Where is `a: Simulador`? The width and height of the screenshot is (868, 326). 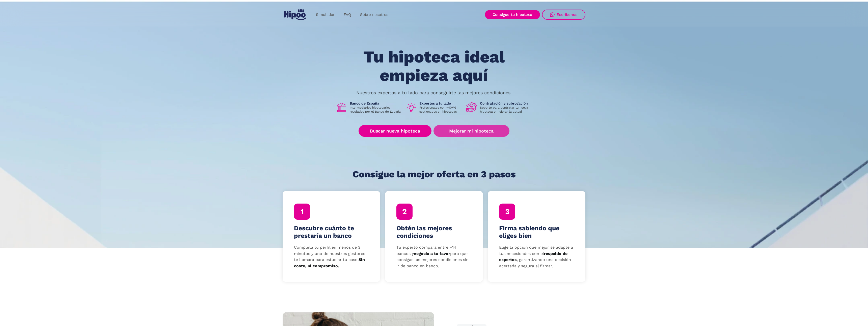
a: Simulador is located at coordinates (325, 14).